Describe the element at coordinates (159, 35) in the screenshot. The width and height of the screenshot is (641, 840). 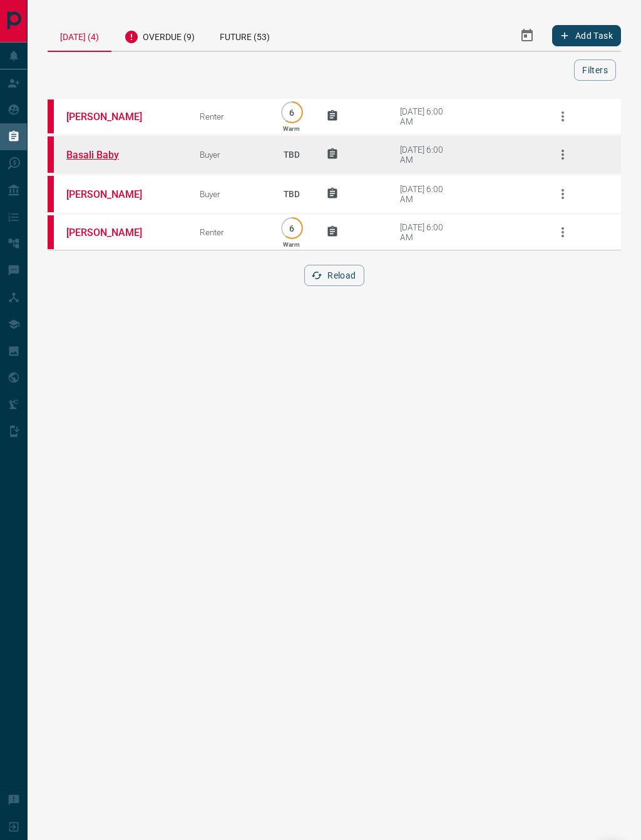
I see `div: Overdue (9)` at that location.